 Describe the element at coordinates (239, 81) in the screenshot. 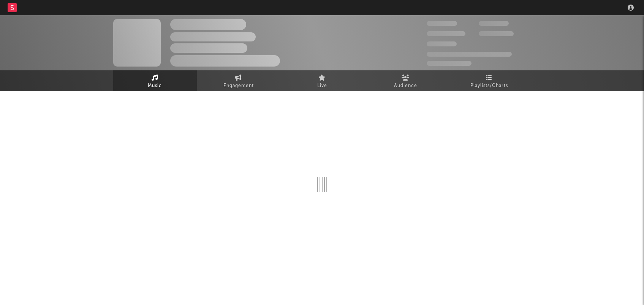

I see `a: Engagement` at that location.